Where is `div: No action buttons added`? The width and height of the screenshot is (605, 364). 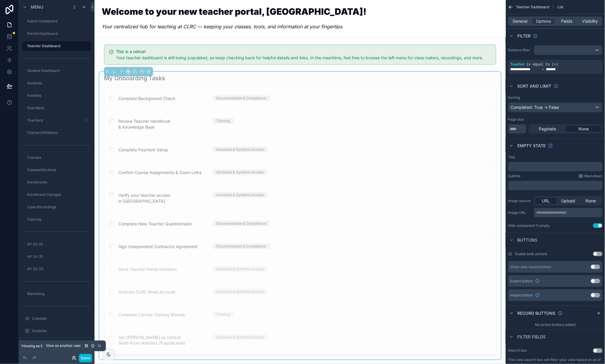 div: No action buttons added is located at coordinates (555, 325).